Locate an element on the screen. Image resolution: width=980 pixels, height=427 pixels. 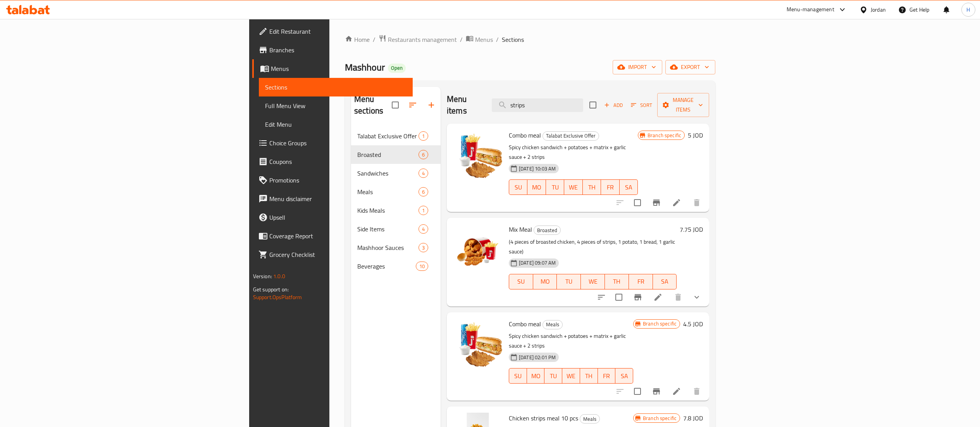
svg: Show Choices is located at coordinates (697, 297).